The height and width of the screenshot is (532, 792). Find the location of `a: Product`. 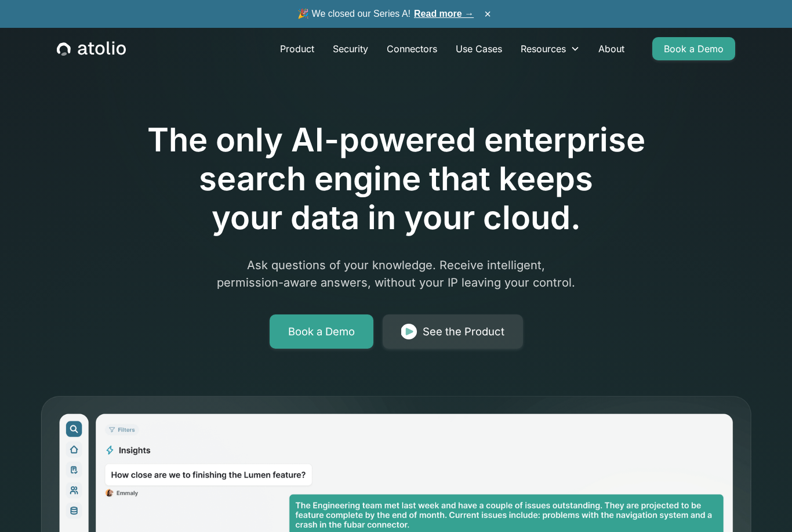

a: Product is located at coordinates (297, 49).